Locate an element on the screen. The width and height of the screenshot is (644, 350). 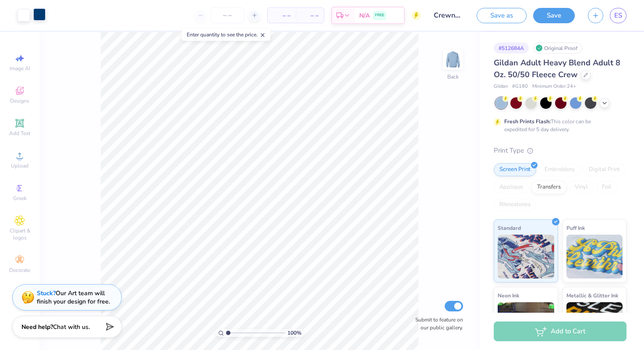
label: Submit to feature on our public gallery. is located at coordinates (437, 324).